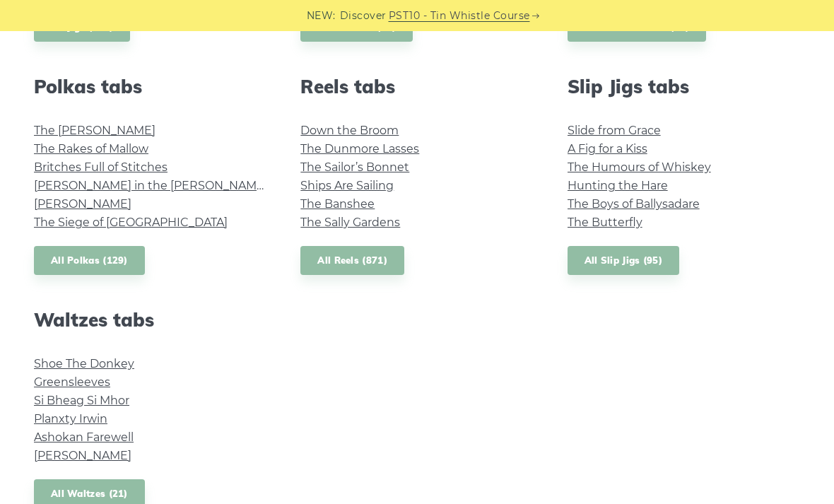  I want to click on a: Greensleeves, so click(72, 381).